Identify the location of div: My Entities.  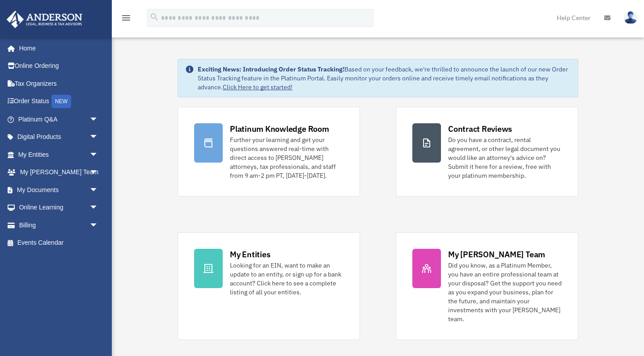
(250, 254).